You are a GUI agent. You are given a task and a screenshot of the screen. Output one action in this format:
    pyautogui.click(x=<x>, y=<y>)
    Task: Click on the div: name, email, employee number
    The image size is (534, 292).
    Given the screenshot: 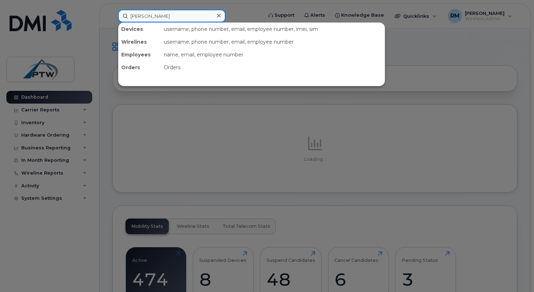 What is the action you would take?
    pyautogui.click(x=272, y=55)
    